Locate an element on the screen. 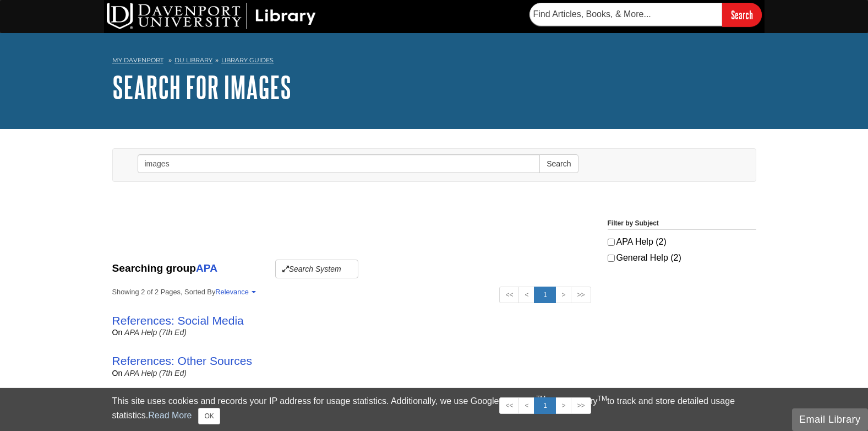  form: Searches DU Library's articles, books, and more is located at coordinates (646, 14).